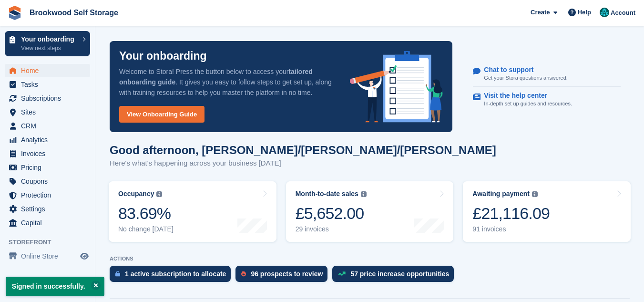  What do you see at coordinates (49, 98) in the screenshot?
I see `span: Subscriptions` at bounding box center [49, 98].